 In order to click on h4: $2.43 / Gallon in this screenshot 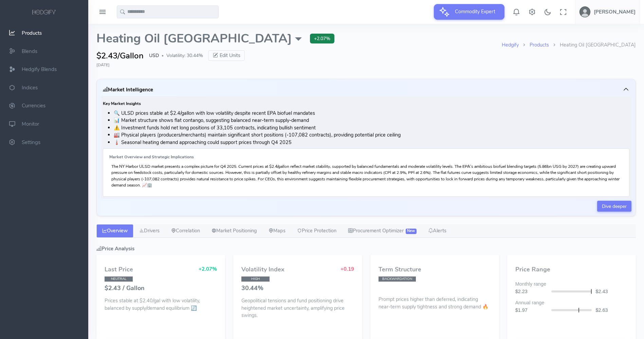, I will do `click(161, 288)`.